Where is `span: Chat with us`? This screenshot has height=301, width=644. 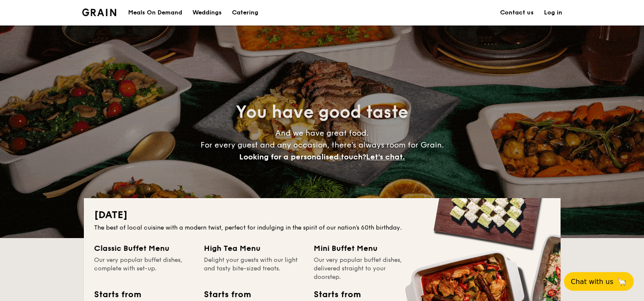
span: Chat with us is located at coordinates (592, 281).